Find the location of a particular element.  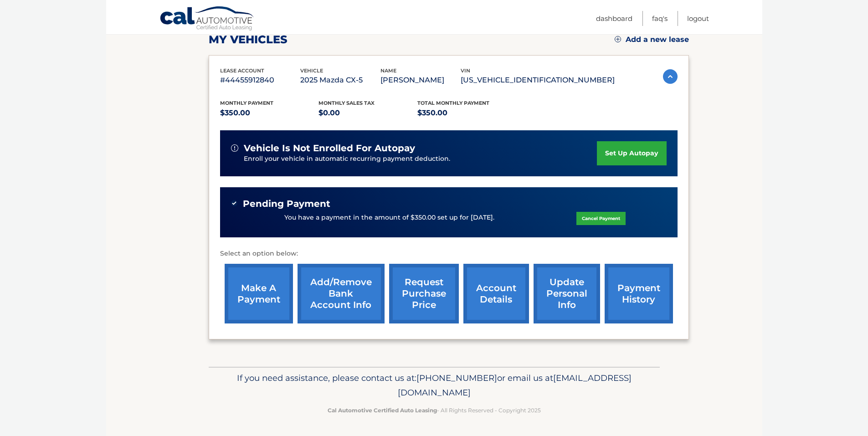

span: vin is located at coordinates (465, 70).